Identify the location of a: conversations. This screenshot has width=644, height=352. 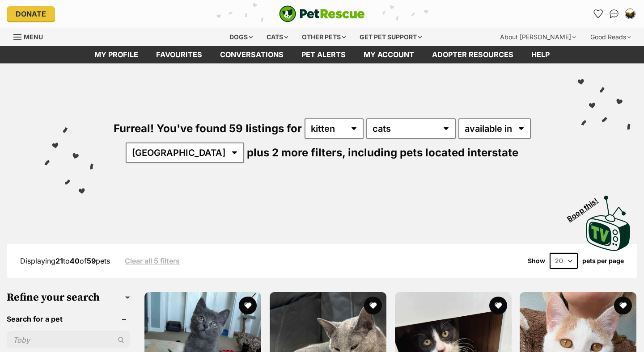
(252, 54).